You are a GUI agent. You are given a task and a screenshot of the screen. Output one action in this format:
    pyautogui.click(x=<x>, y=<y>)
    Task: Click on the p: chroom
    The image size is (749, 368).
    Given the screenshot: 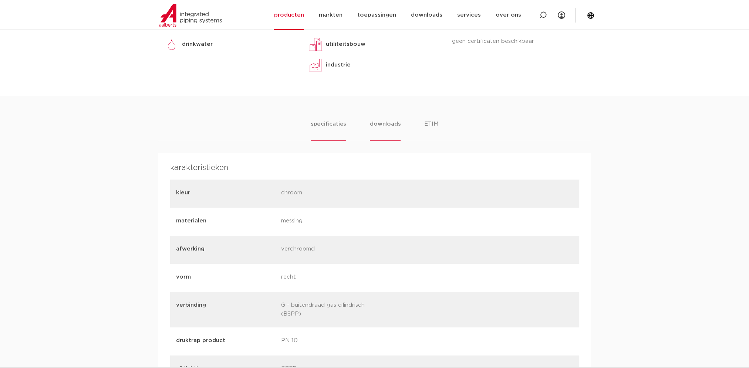 What is the action you would take?
    pyautogui.click(x=330, y=194)
    